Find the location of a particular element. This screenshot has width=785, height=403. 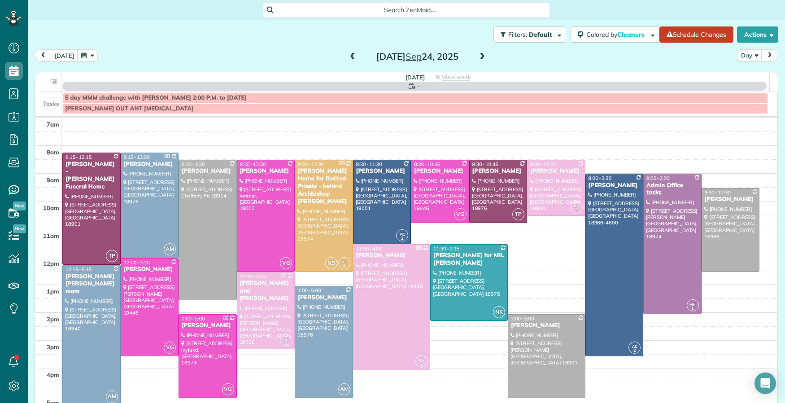

span: 8:30 - 10:30 is located at coordinates (543, 164).